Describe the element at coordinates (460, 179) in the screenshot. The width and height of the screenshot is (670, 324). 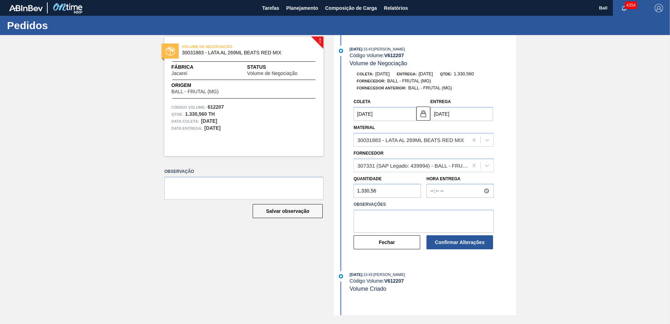
I see `label: Hora Entrega` at that location.